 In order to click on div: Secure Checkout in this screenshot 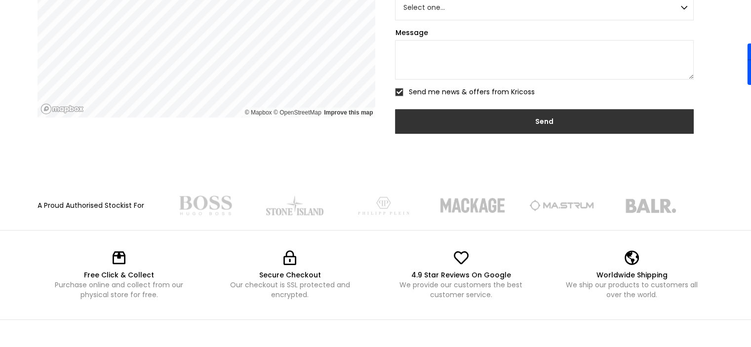, I will do `click(290, 275)`.